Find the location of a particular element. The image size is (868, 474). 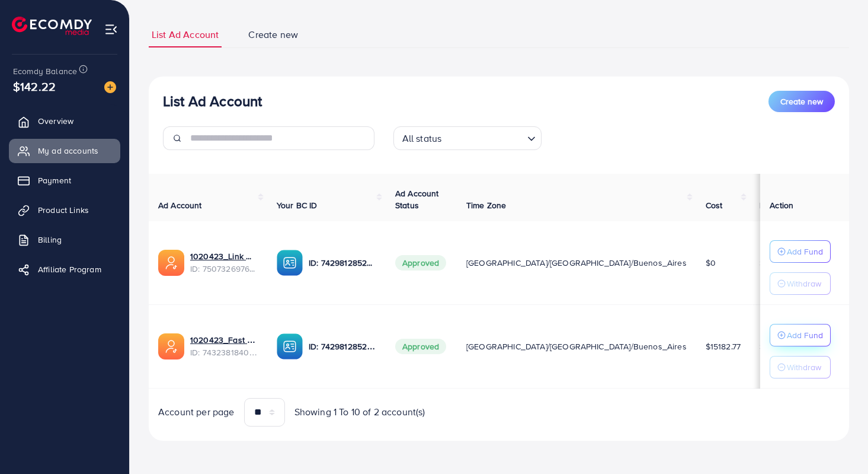

a: My ad accounts is located at coordinates (65, 151).